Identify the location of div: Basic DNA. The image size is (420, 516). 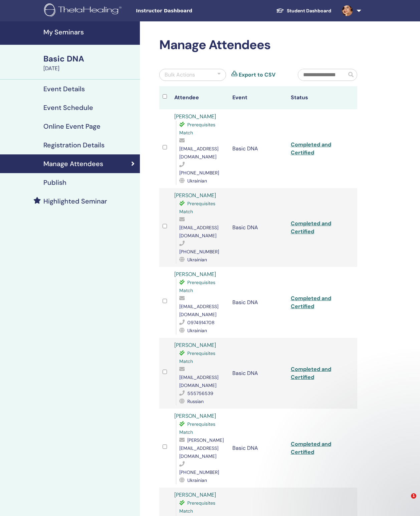
(89, 59).